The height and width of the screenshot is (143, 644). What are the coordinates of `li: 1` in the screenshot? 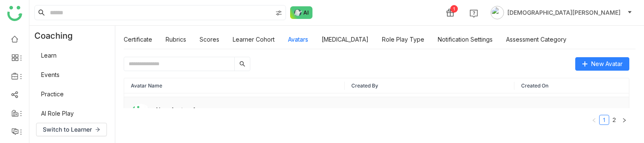 It's located at (604, 120).